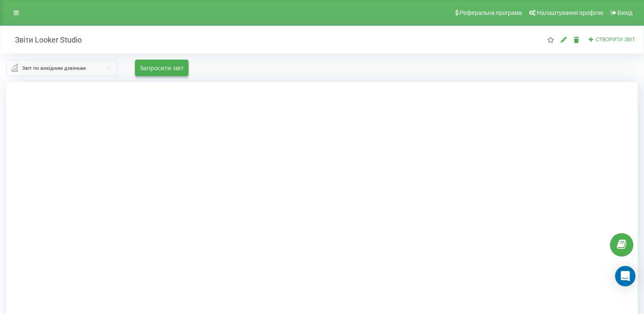 This screenshot has width=644, height=314. Describe the element at coordinates (625, 276) in the screenshot. I see `div: Відкрийте Intercom Messenger` at that location.